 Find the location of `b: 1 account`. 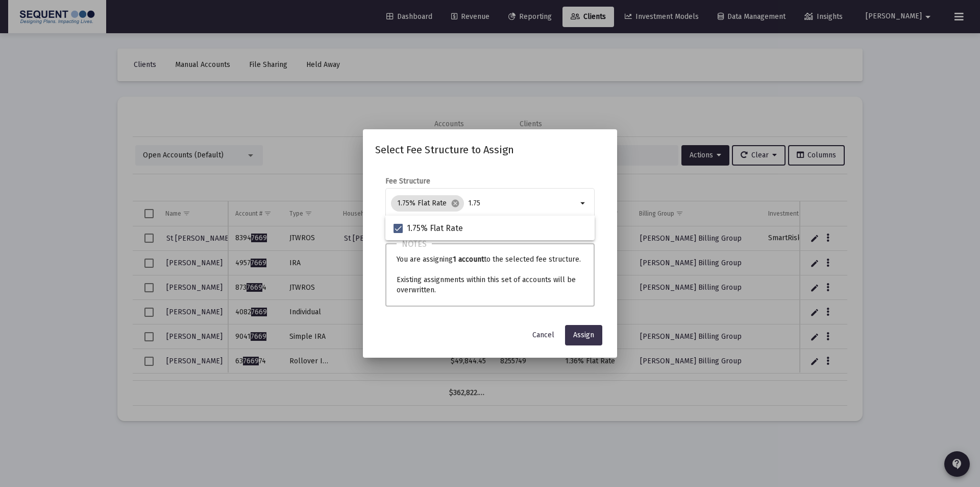

b: 1 account is located at coordinates (469, 259).